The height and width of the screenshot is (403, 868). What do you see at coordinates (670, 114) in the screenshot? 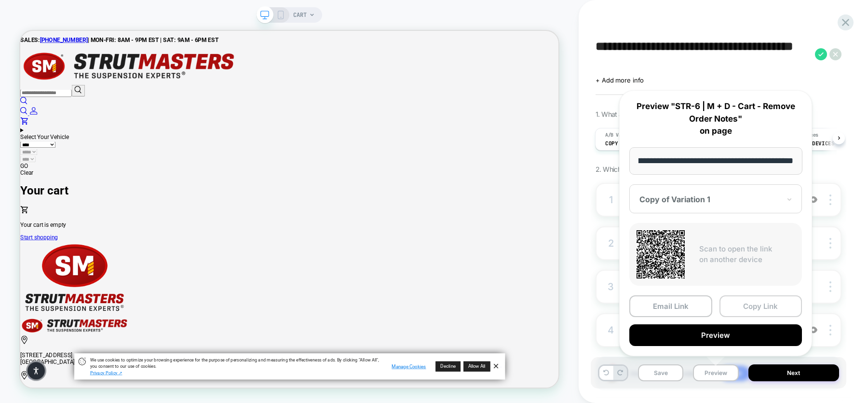
I see `span: 1. What audience and where will the experience run?` at bounding box center [670, 114].